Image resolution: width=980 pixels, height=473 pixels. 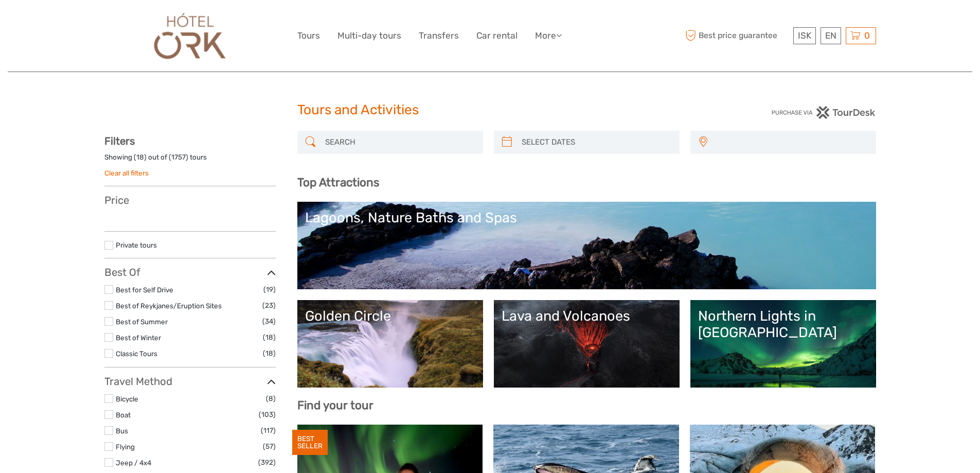 What do you see at coordinates (390, 316) in the screenshot?
I see `div: Golden Circle` at bounding box center [390, 316].